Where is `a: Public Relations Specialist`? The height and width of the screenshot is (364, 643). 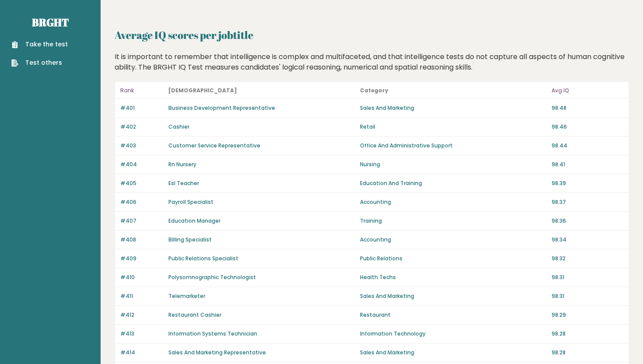
a: Public Relations Specialist is located at coordinates (203, 258).